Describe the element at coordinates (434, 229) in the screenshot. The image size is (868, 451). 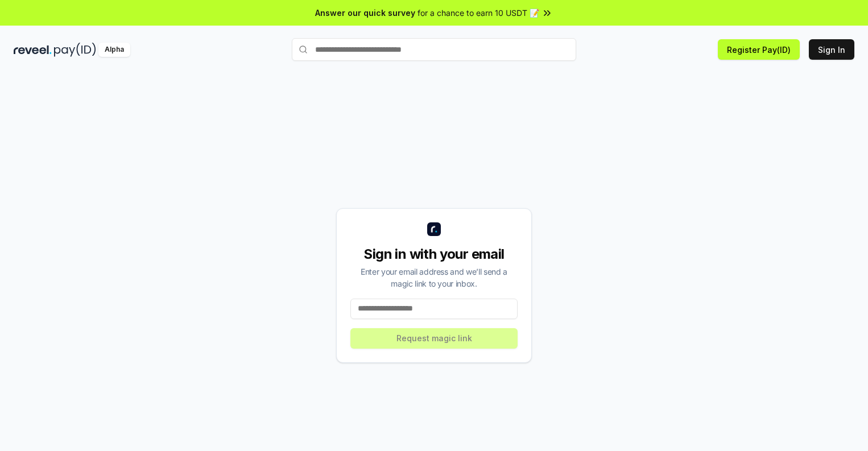
I see `img: logo_small` at that location.